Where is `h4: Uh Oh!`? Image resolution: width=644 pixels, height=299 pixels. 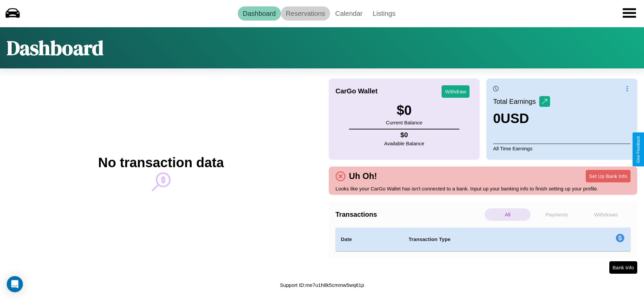
h4: Uh Oh! is located at coordinates (363, 176).